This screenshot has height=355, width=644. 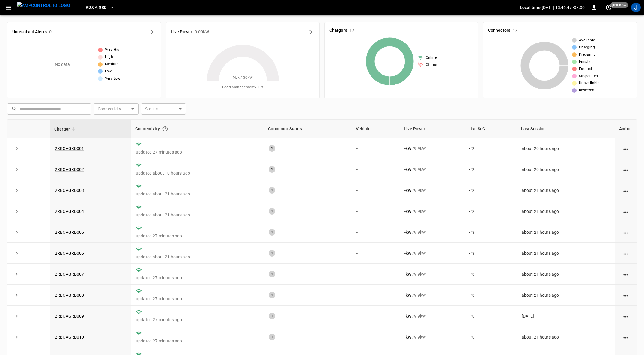 What do you see at coordinates (70, 170) in the screenshot?
I see `a: 2RBCAGRD002` at bounding box center [70, 170].